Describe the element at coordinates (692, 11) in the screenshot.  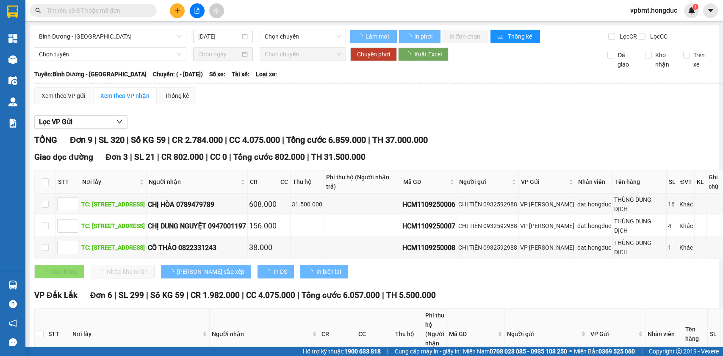
I see `img: icon-new-feature` at that location.